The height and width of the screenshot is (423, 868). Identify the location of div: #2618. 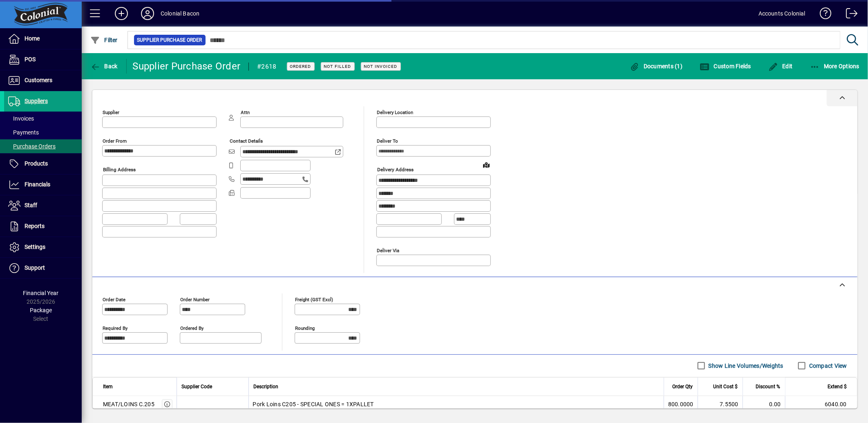
(267, 67).